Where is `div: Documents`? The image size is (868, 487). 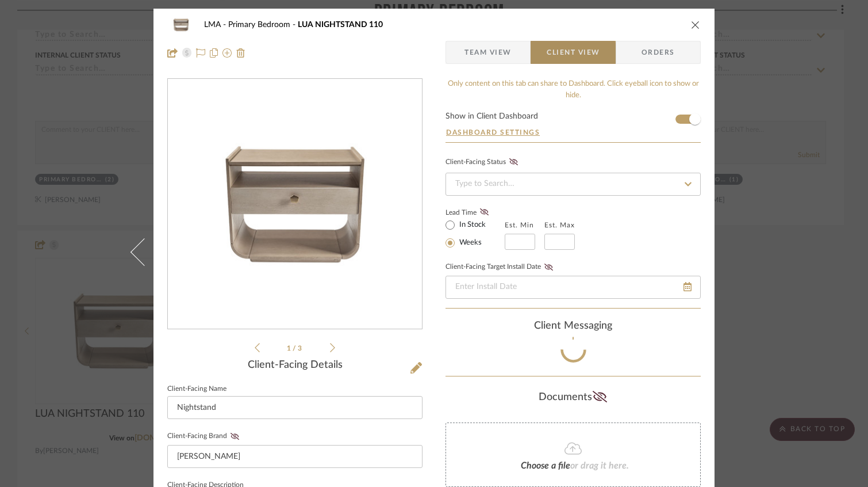
div: Documents is located at coordinates (573, 397).